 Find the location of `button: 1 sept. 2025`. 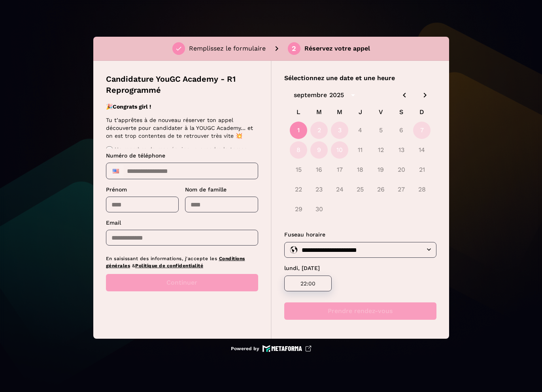

button: 1 sept. 2025 is located at coordinates (298, 131).